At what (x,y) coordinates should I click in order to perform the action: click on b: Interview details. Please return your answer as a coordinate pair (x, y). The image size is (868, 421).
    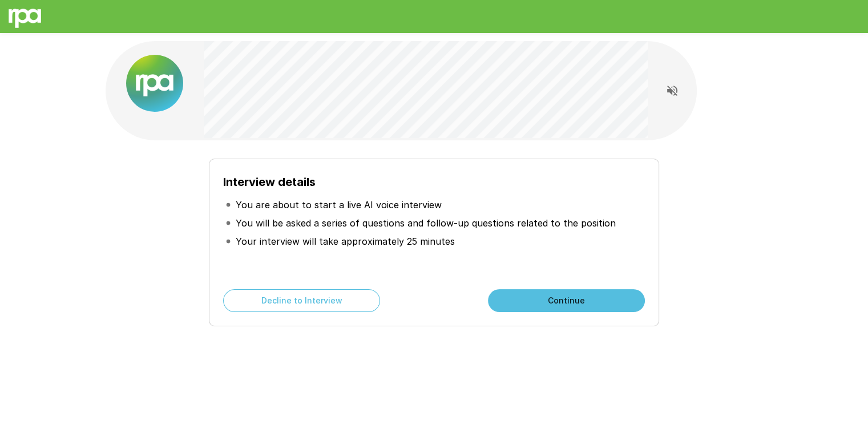
    Looking at the image, I should click on (269, 182).